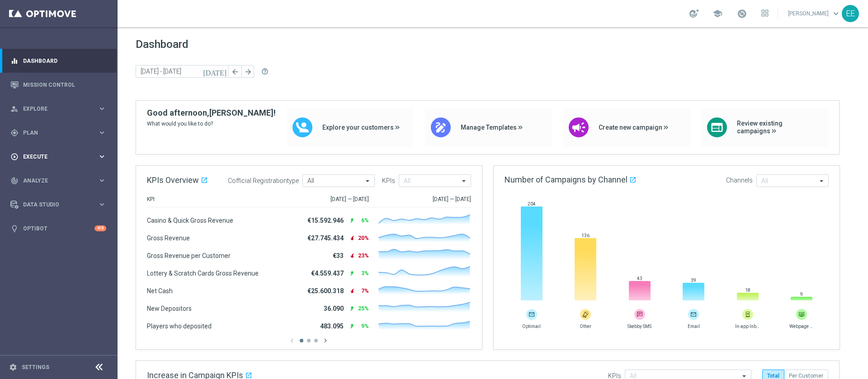  What do you see at coordinates (59, 228) in the screenshot?
I see `a: Optibot` at bounding box center [59, 228].